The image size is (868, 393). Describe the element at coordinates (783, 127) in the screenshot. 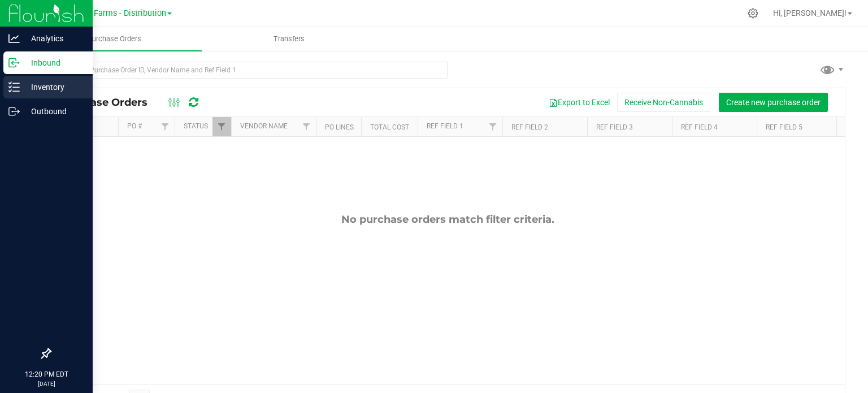

I see `a: Ref Field 5` at that location.